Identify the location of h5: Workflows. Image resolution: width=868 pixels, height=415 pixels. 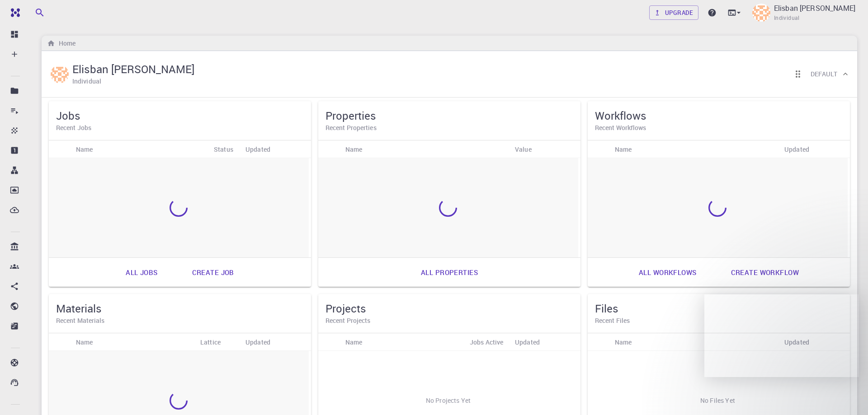
(719, 116).